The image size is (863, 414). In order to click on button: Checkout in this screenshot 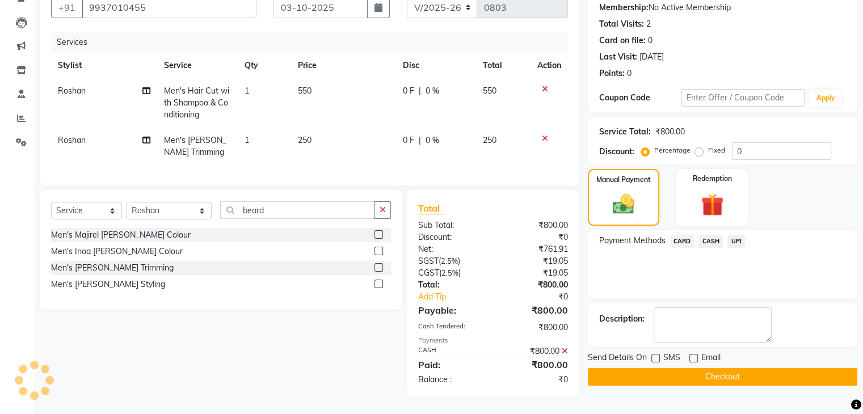, I will do `click(722, 377)`.